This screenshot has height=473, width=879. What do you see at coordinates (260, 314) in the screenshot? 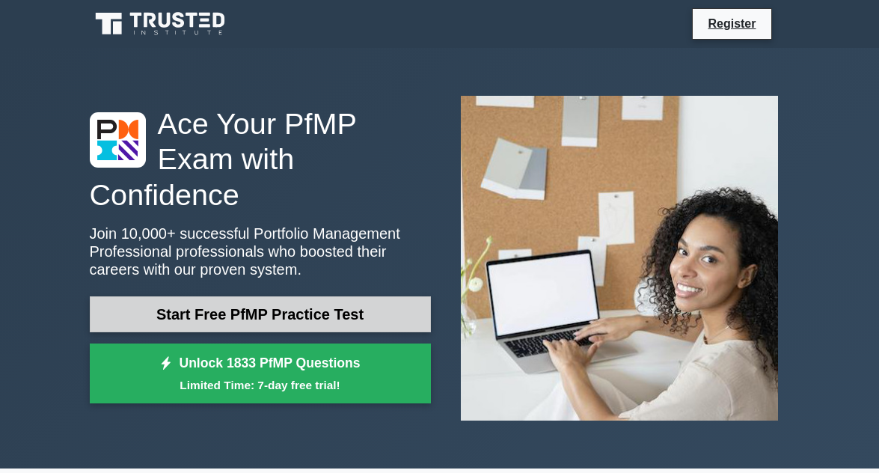
I see `a: Start Free PfMP Practice Test` at bounding box center [260, 314].